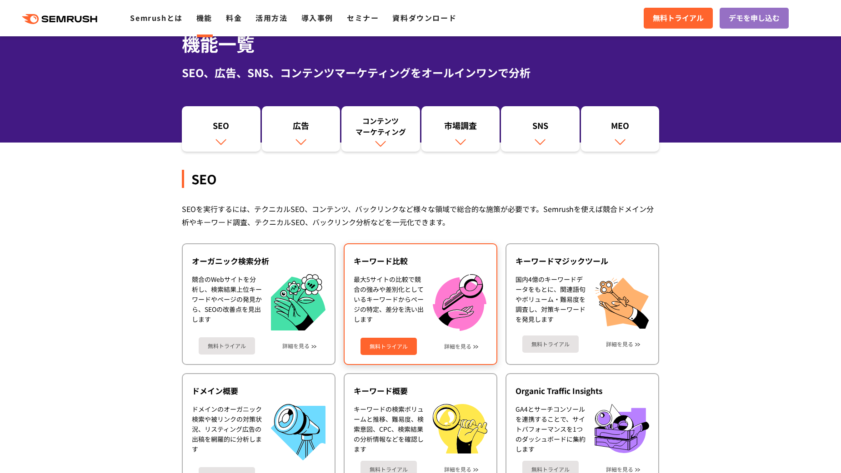 The height and width of the screenshot is (473, 841). Describe the element at coordinates (420, 261) in the screenshot. I see `div: キーワード比較` at that location.